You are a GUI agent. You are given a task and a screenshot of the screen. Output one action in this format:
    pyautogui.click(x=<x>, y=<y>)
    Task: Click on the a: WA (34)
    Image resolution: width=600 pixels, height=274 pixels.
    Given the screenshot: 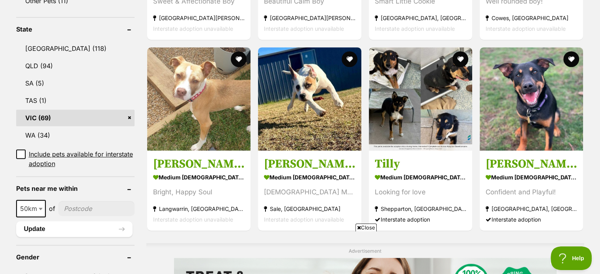 What is the action you would take?
    pyautogui.click(x=75, y=135)
    